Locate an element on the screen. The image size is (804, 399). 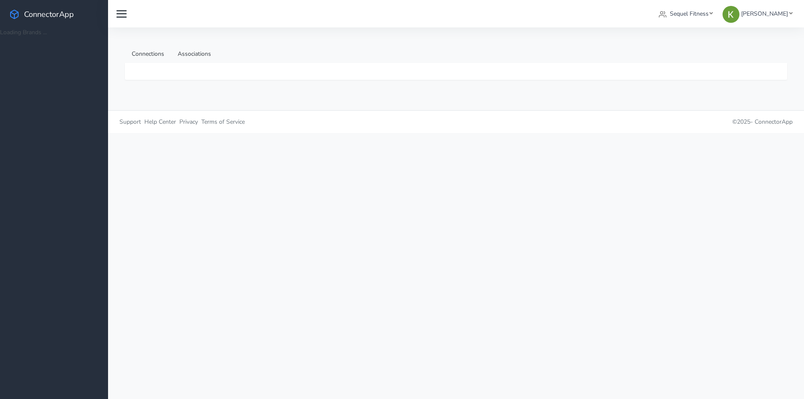
a: Sequel Fitness is located at coordinates (686, 14).